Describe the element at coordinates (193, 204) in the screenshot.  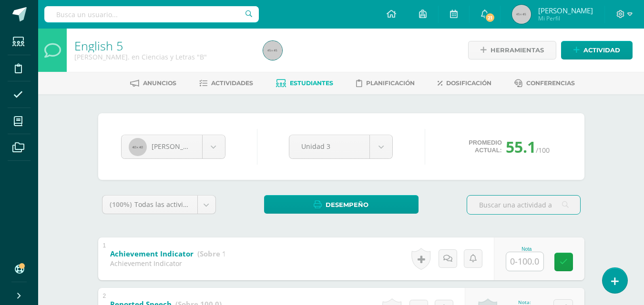
I see `span: Todas las actividades de esta unidad` at that location.